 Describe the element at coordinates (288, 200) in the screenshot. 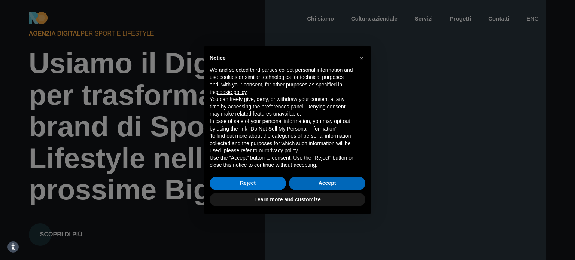

I see `button: Learn more and customize` at that location.